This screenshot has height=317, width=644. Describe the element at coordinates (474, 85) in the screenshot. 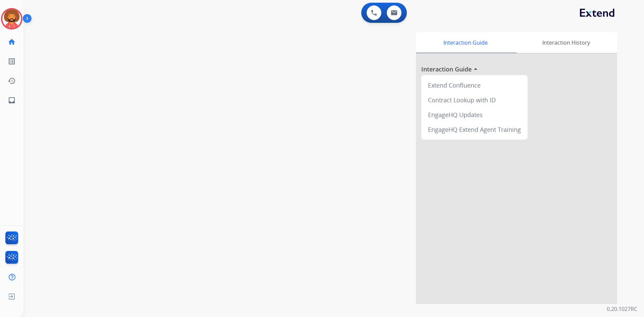

I see `div: Extend Confluence` at that location.